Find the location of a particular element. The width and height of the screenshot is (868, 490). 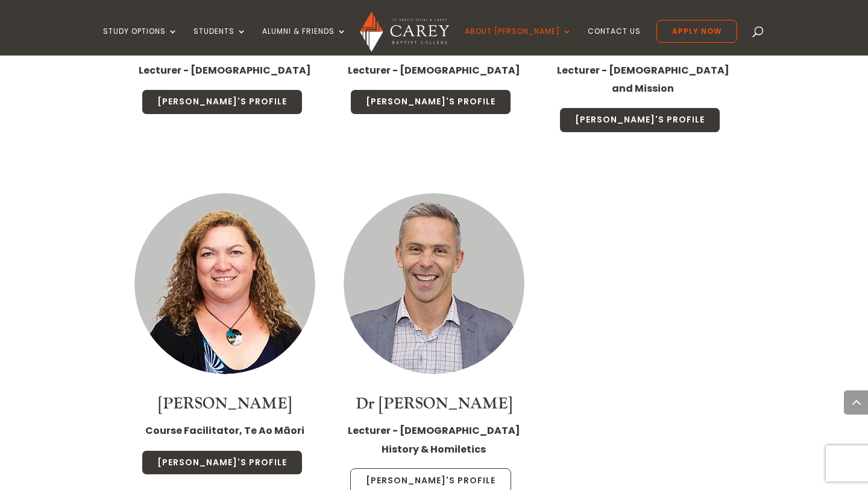

a: Students is located at coordinates (220, 41).